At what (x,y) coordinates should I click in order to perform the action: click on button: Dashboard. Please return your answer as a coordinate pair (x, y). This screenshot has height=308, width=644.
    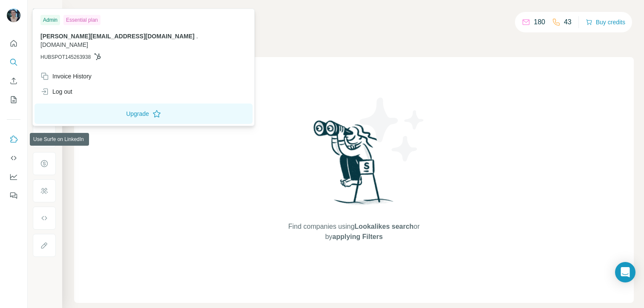
    Looking at the image, I should click on (13, 177).